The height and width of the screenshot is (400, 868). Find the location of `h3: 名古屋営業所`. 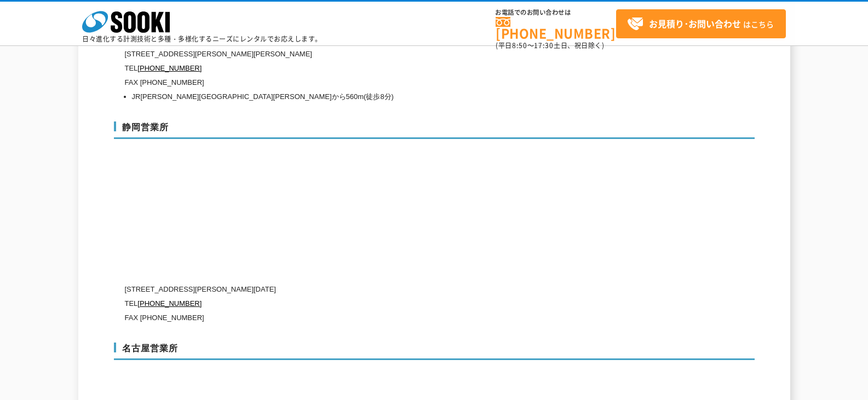

h3: 名古屋営業所 is located at coordinates (434, 352).